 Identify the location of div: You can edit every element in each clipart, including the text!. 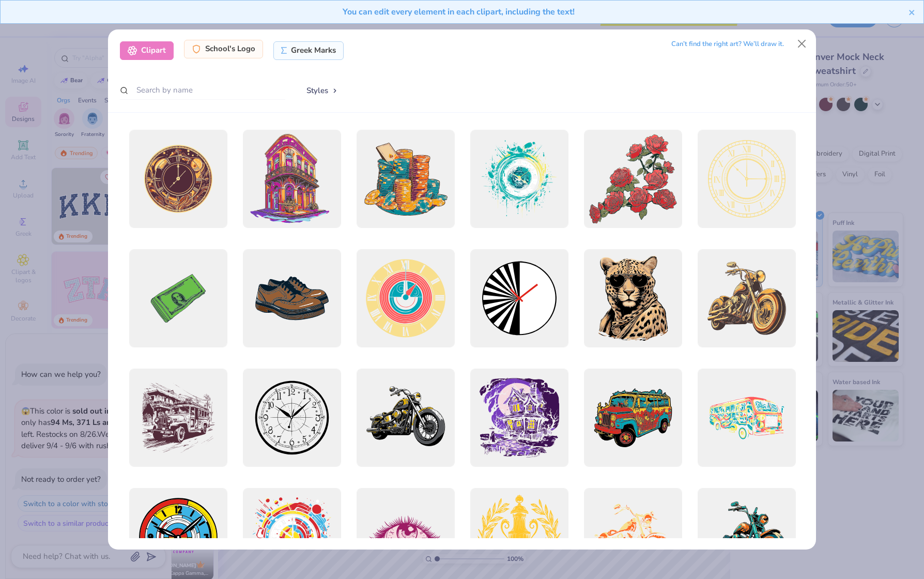
(458, 12).